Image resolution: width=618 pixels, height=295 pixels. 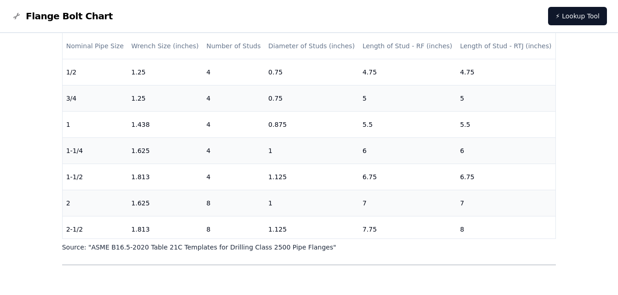 I want to click on td: 1.438, so click(x=165, y=125).